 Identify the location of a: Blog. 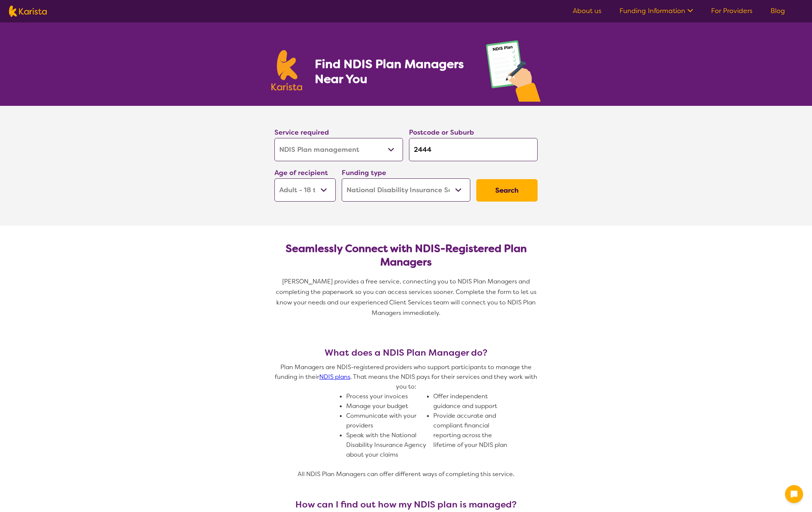
(778, 11).